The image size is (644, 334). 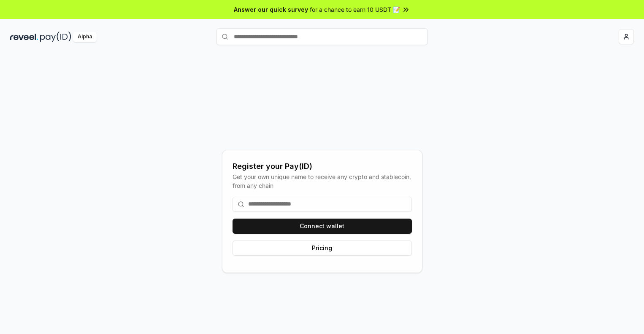 I want to click on button: Pricing, so click(x=322, y=248).